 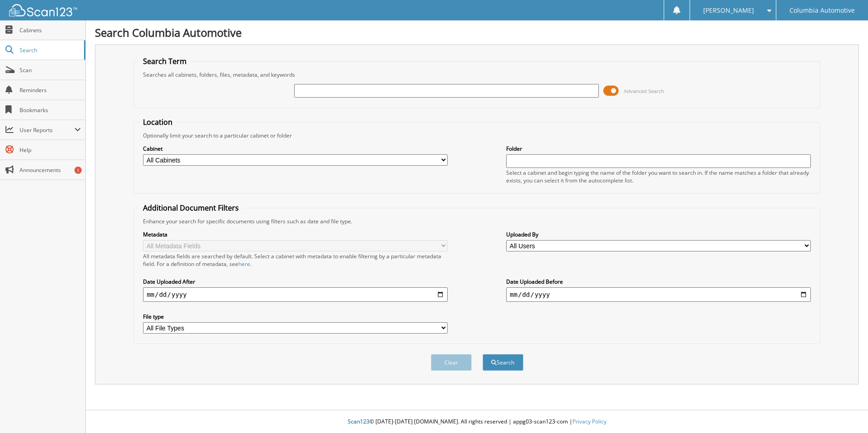 What do you see at coordinates (295, 294) in the screenshot?
I see `input: start` at bounding box center [295, 294].